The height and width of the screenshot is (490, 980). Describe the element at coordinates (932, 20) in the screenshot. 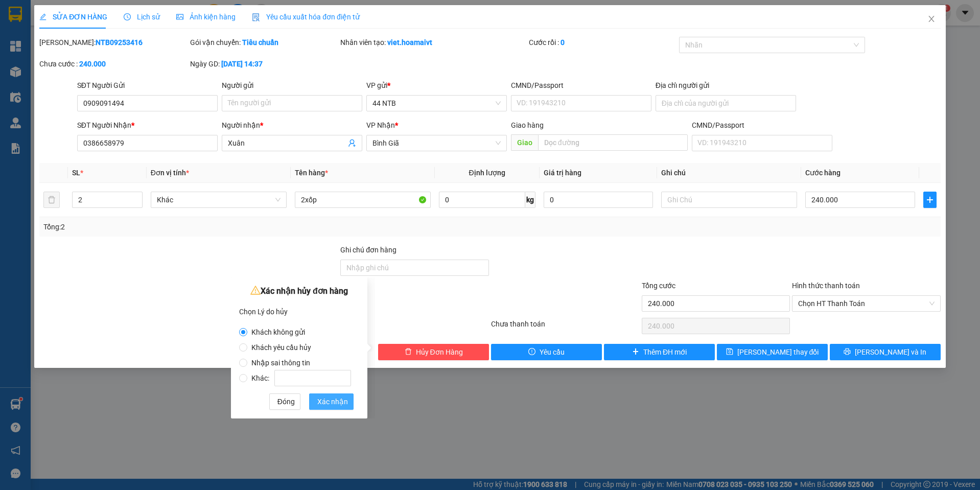

I see `button: Close` at that location.